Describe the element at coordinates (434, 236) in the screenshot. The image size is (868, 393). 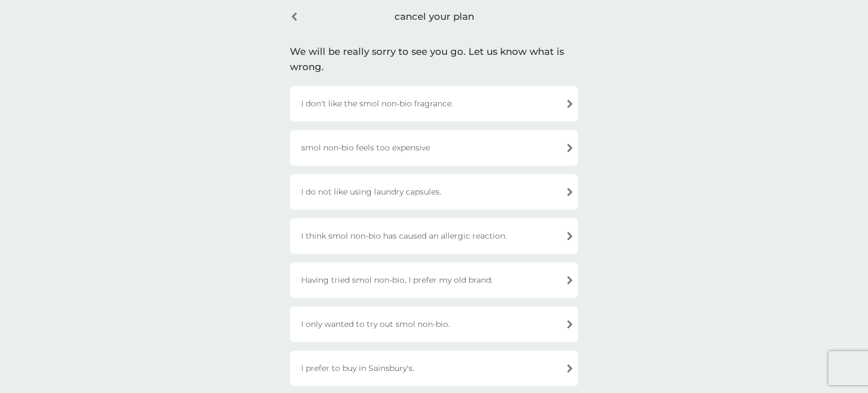
I see `div: I think smol non-bio has caused an allergic reaction.` at that location.